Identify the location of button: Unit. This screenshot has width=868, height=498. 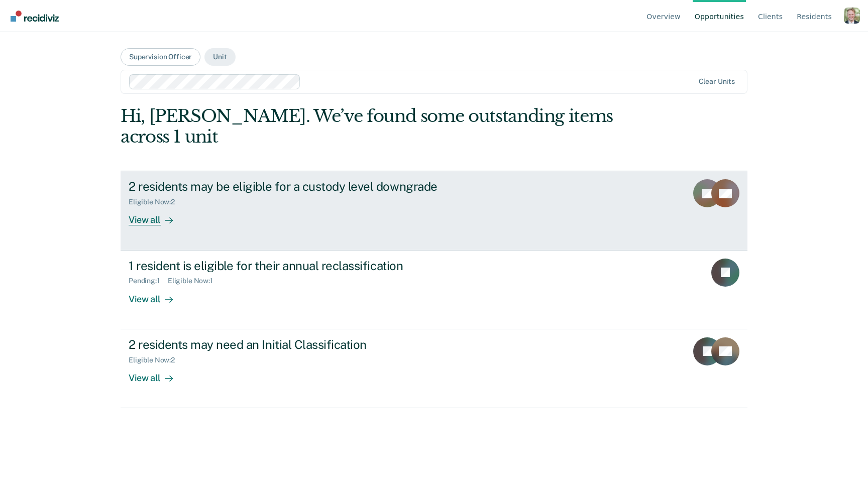
(220, 57).